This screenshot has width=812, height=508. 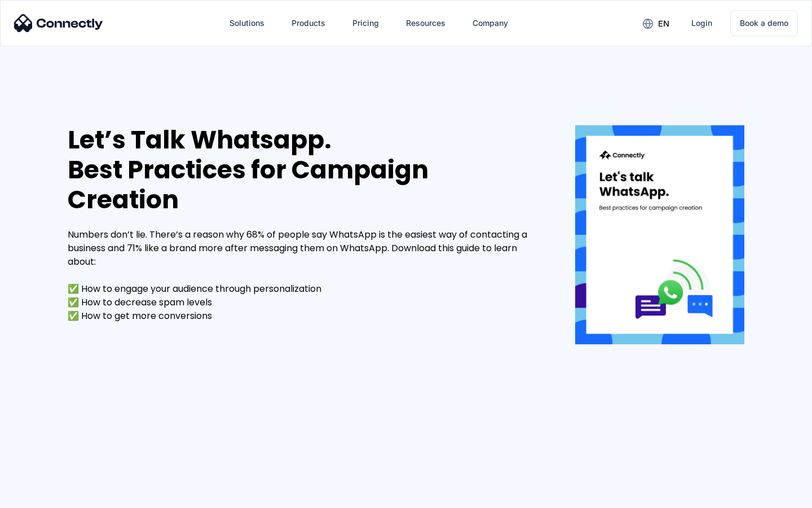 What do you see at coordinates (304, 170) in the screenshot?
I see `div: Let’s Talk Whatsapp. Best Practices for Campaign Creation` at bounding box center [304, 170].